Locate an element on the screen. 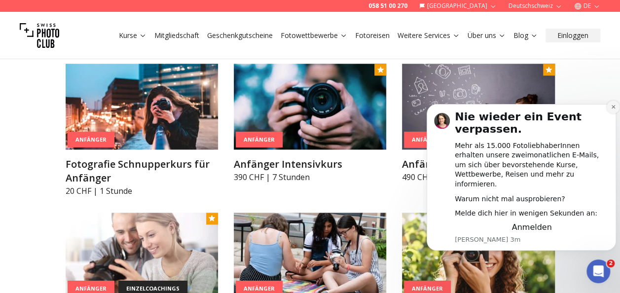 This screenshot has height=293, width=620. img: Profile image for Joan is located at coordinates (19, 22).